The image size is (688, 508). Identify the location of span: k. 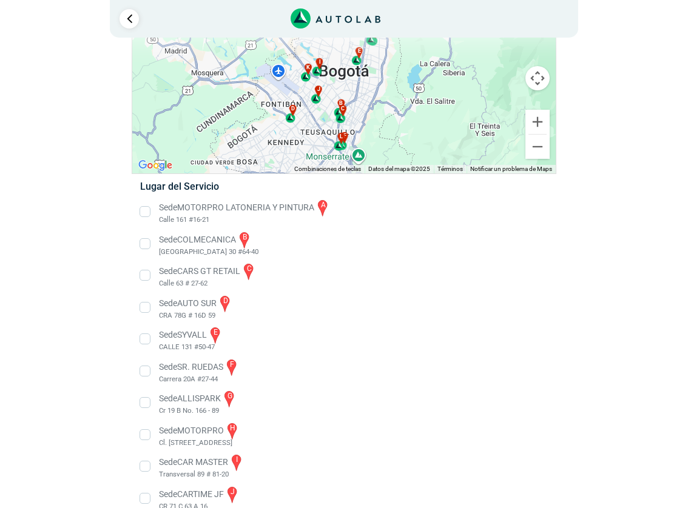
(308, 68).